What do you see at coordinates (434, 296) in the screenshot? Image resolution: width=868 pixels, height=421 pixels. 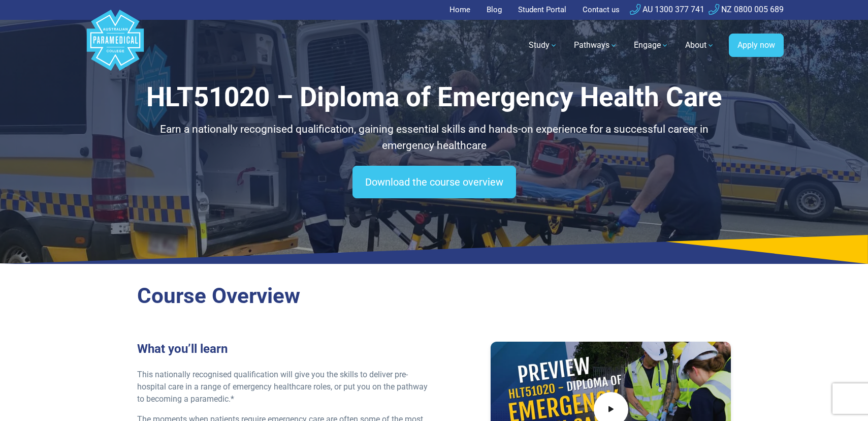 I see `h2: Course Overview` at bounding box center [434, 296].